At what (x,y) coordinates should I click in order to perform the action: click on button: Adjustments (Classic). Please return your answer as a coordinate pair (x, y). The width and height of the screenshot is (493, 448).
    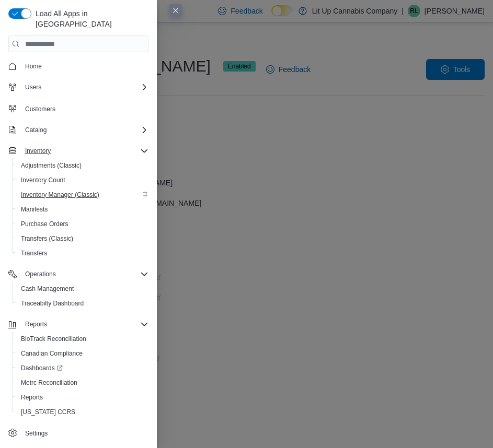
    Looking at the image, I should click on (82, 165).